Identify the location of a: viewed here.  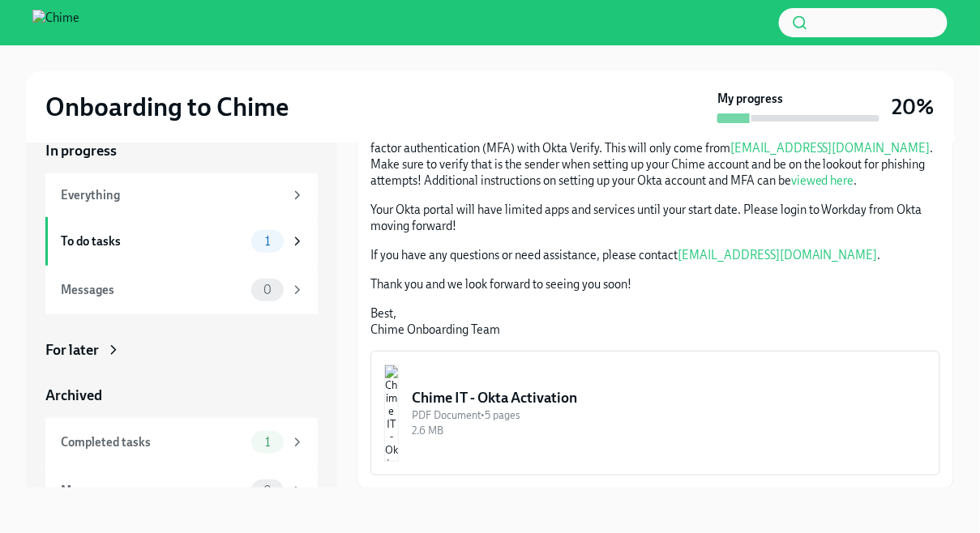
(823, 180).